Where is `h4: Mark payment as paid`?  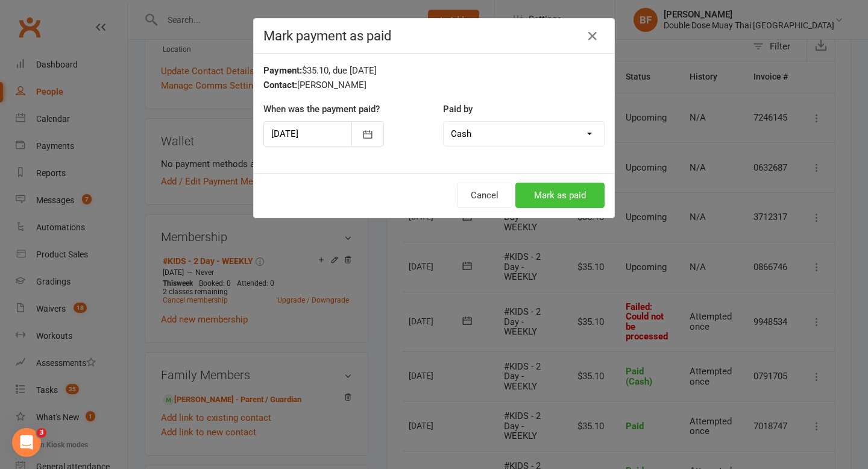 h4: Mark payment as paid is located at coordinates (434, 36).